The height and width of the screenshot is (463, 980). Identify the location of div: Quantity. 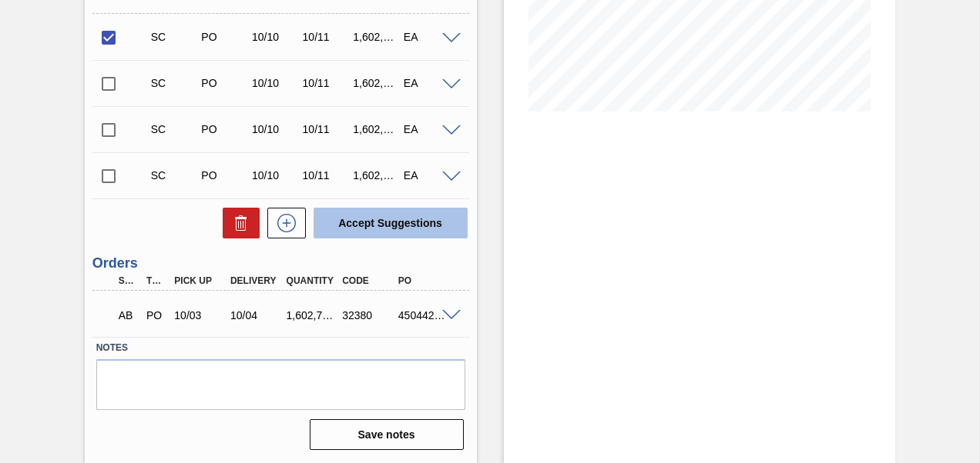
(313, 281).